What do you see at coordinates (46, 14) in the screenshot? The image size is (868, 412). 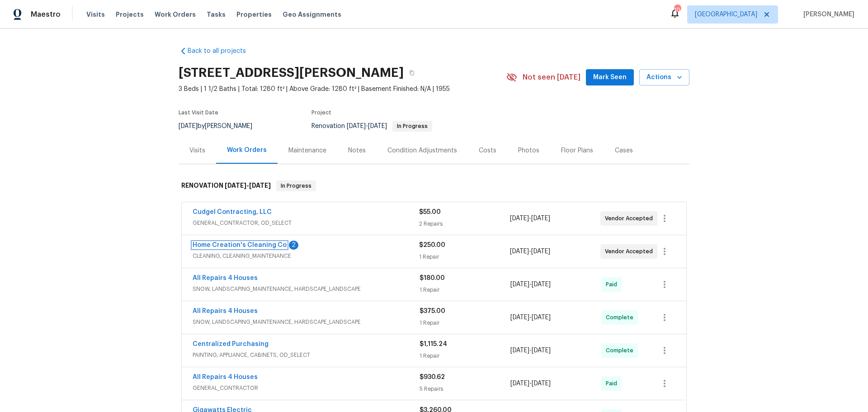 I see `span: Maestro` at bounding box center [46, 14].